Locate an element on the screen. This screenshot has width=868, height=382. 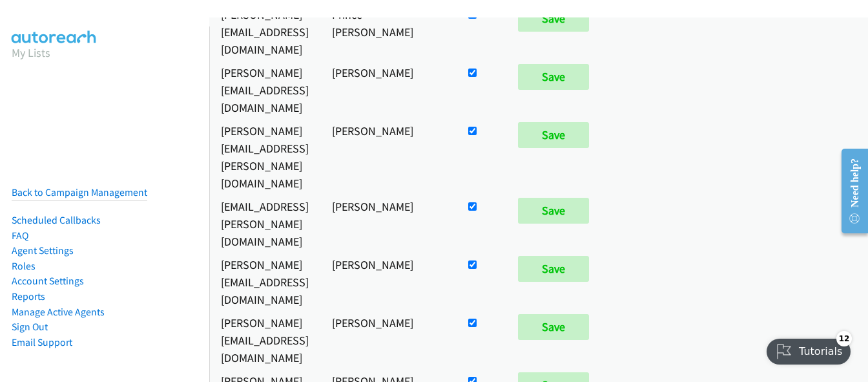
a: My Lists is located at coordinates (31, 53).